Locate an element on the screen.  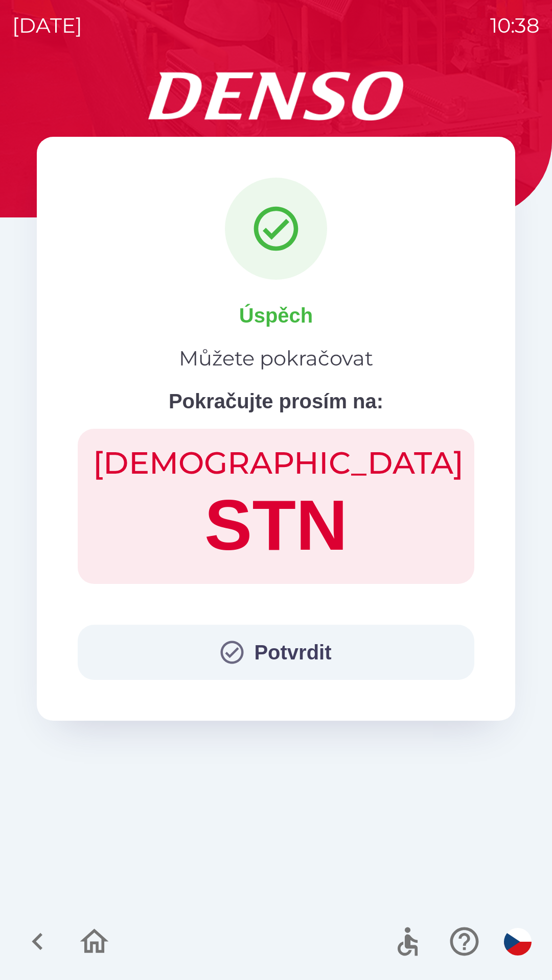
img: Logo is located at coordinates (276, 96).